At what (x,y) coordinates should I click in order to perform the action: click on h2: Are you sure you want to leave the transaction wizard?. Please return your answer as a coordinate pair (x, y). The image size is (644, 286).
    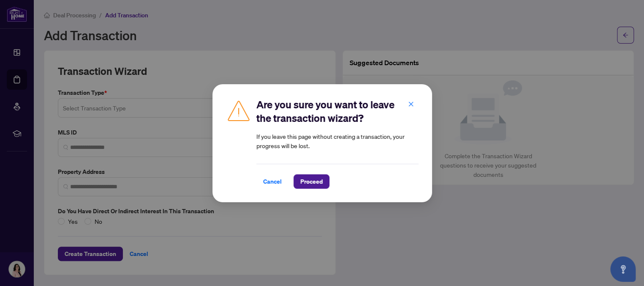
    Looking at the image, I should click on (337, 111).